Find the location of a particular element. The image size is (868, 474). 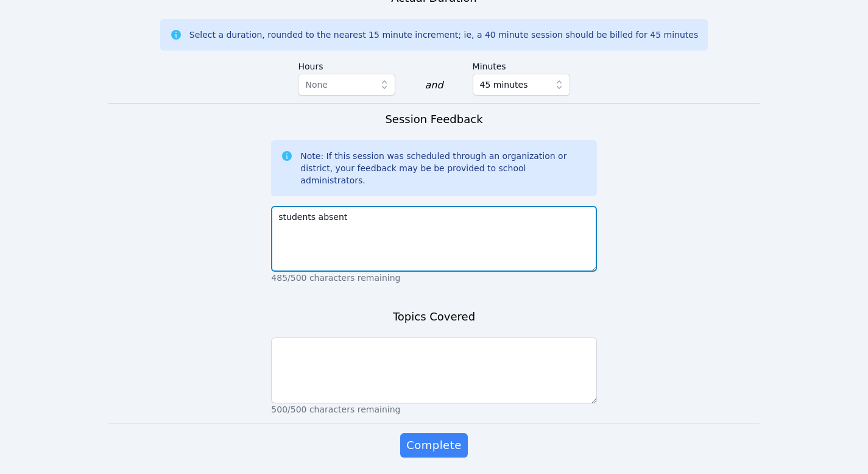

span: 45 minutes is located at coordinates (504, 85).